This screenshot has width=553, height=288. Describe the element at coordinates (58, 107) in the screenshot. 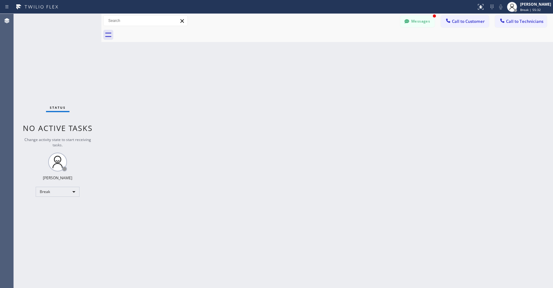

I see `span: Status` at that location.